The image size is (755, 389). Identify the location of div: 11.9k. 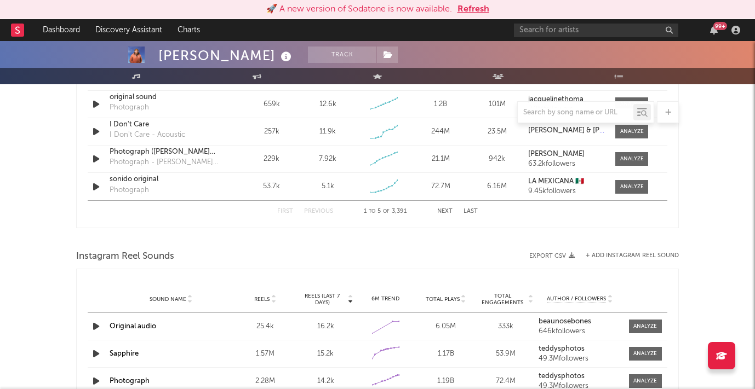
(328, 132).